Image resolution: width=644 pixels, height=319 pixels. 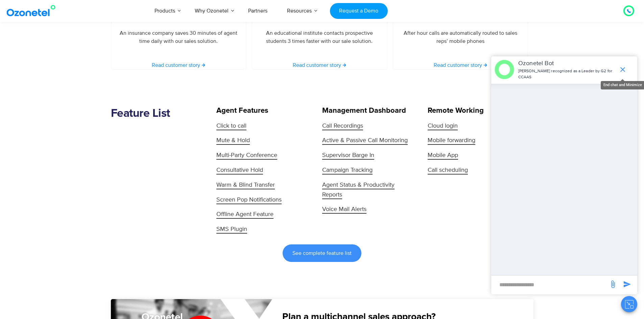 What do you see at coordinates (232, 141) in the screenshot?
I see `span: Mute & Hold` at bounding box center [232, 141].